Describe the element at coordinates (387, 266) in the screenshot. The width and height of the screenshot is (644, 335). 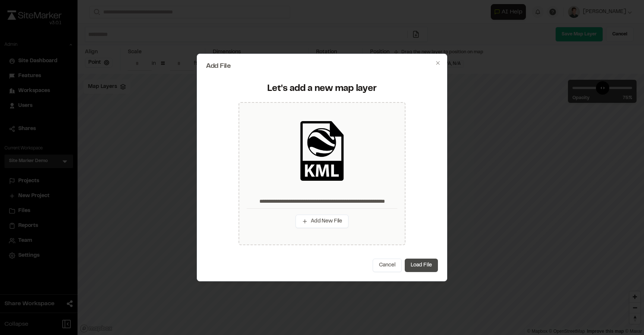
I see `button: Cancel` at that location.